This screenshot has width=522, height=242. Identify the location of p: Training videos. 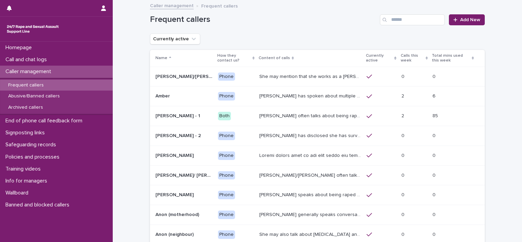
(24, 169).